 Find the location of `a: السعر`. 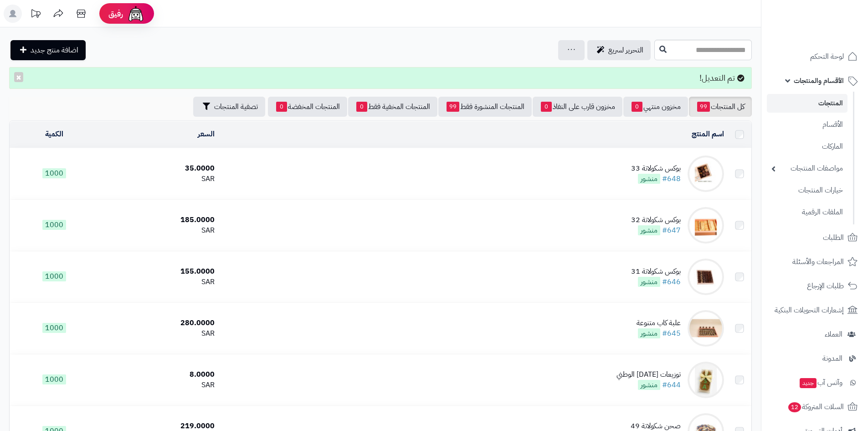

a: السعر is located at coordinates (206, 134).